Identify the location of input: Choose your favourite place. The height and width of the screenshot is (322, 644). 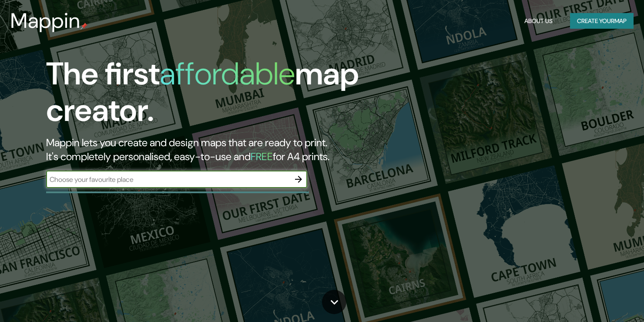
(168, 179).